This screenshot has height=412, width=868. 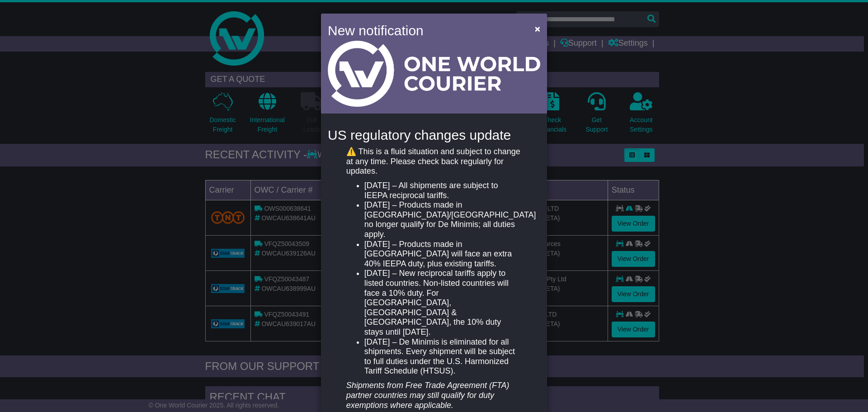 I want to click on em: Shipments from Free Trade Agreement (FTA) partner countries may still qualify for duty exemptions..., so click(x=428, y=395).